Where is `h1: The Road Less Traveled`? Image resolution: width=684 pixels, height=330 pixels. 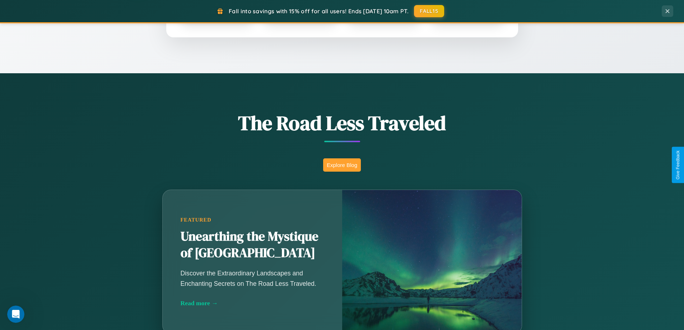 h1: The Road Less Traveled is located at coordinates (342, 123).